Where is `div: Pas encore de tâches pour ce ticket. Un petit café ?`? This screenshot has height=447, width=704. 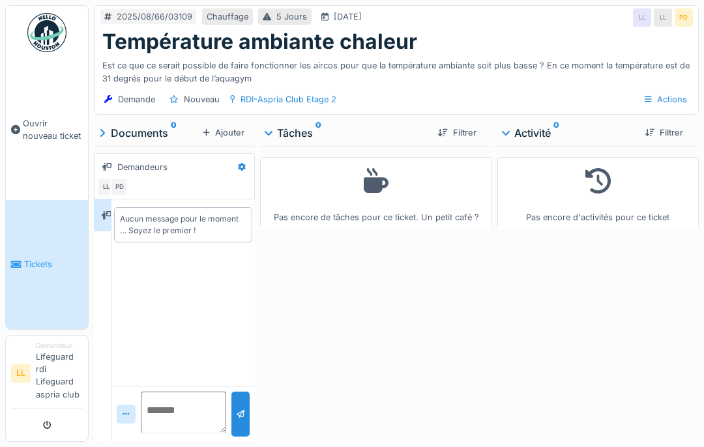 div: Pas encore de tâches pour ce ticket. Un petit café ? is located at coordinates (375, 193).